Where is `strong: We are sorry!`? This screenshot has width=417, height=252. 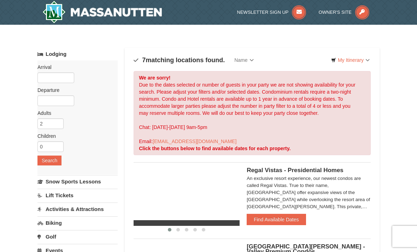 strong: We are sorry! is located at coordinates (155, 78).